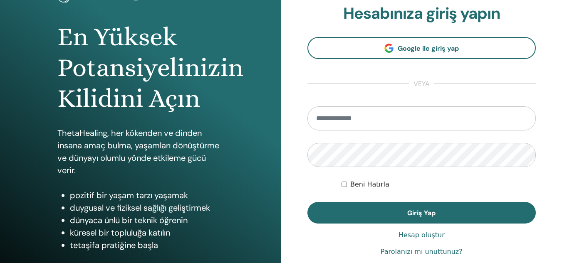 Image resolution: width=562 pixels, height=263 pixels. I want to click on li: tetaşifa pratiğine başla, so click(147, 246).